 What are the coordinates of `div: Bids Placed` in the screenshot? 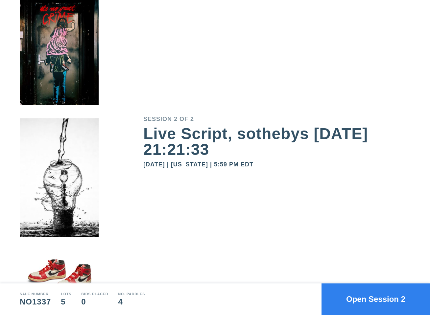 It's located at (95, 294).